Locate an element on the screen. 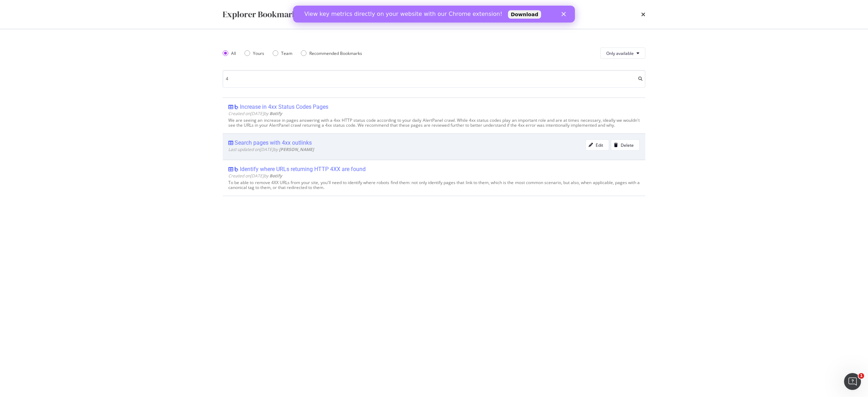 This screenshot has height=397, width=868. div: Explorer Bookmarks is located at coordinates (262, 15).